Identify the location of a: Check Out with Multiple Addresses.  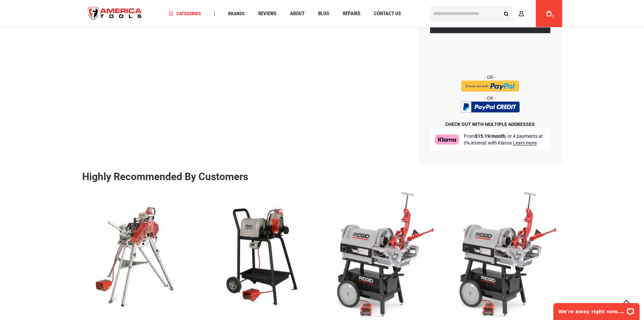
(490, 124).